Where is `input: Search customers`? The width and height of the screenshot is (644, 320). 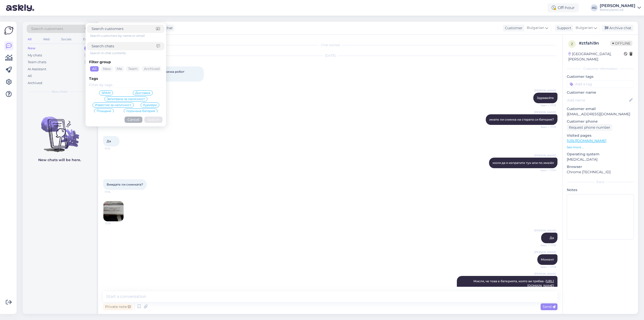
input: Search customers is located at coordinates (124, 29).